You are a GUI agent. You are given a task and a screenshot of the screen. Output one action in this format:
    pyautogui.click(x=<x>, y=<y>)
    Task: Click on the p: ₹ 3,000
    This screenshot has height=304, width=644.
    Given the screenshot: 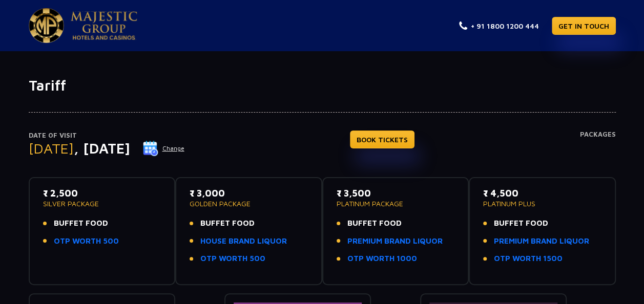 What is the action you would take?
    pyautogui.click(x=248, y=193)
    